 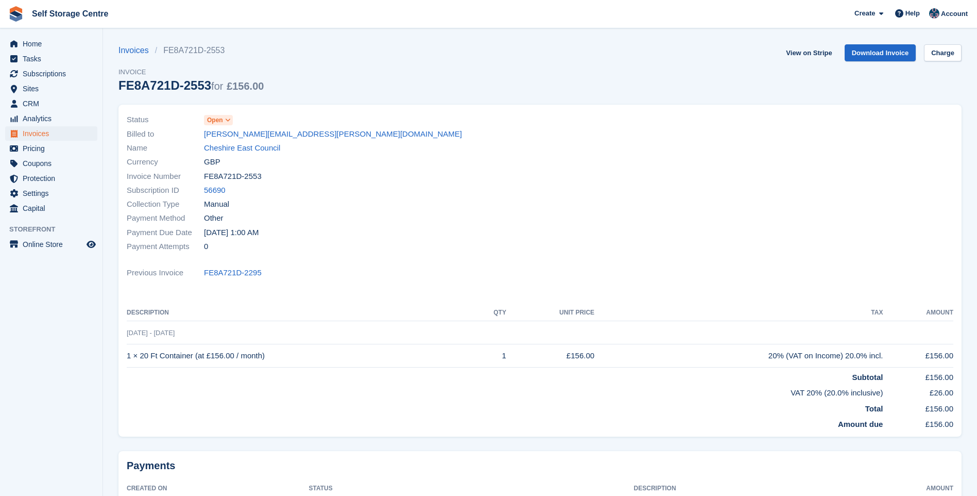 What do you see at coordinates (206, 246) in the screenshot?
I see `span: 0` at bounding box center [206, 246].